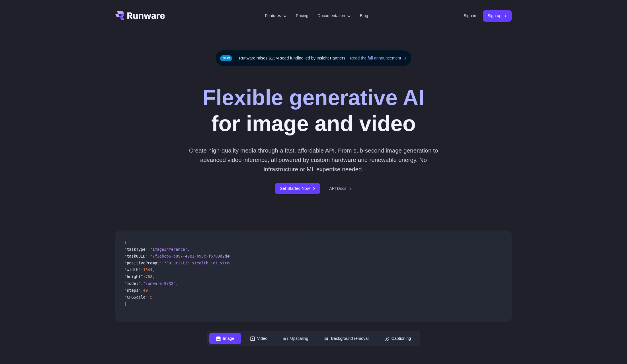 The width and height of the screenshot is (627, 364). Describe the element at coordinates (397, 339) in the screenshot. I see `button: Captioning` at that location.